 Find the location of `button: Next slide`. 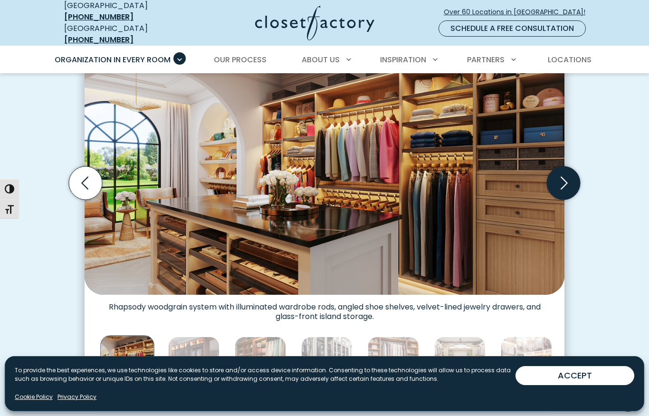

button: Next slide is located at coordinates (563, 183).